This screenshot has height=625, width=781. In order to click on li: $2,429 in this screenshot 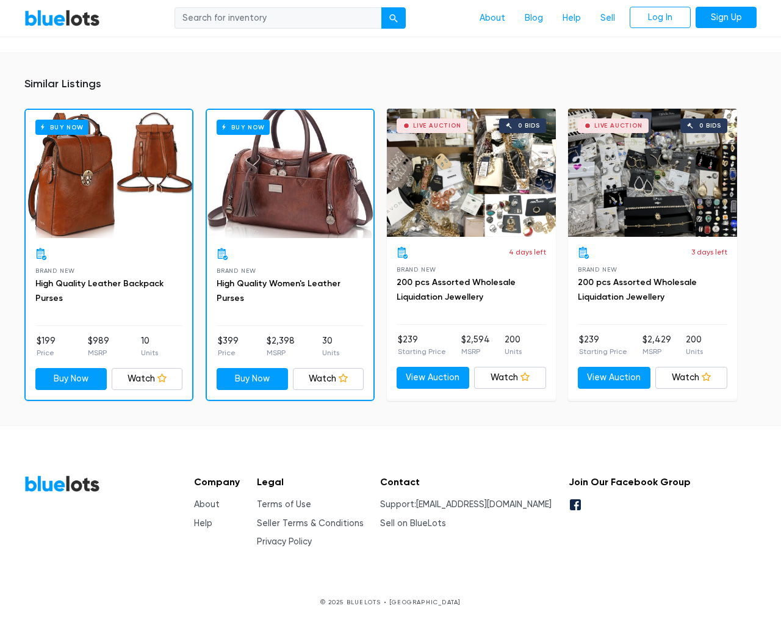, I will do `click(656, 345)`.